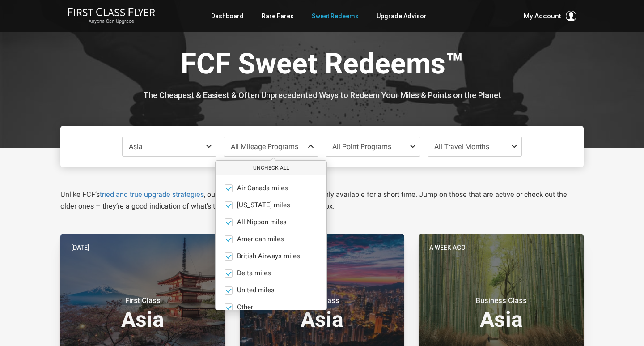 Image resolution: width=644 pixels, height=346 pixels. Describe the element at coordinates (402, 16) in the screenshot. I see `a: Upgrade Advisor` at that location.